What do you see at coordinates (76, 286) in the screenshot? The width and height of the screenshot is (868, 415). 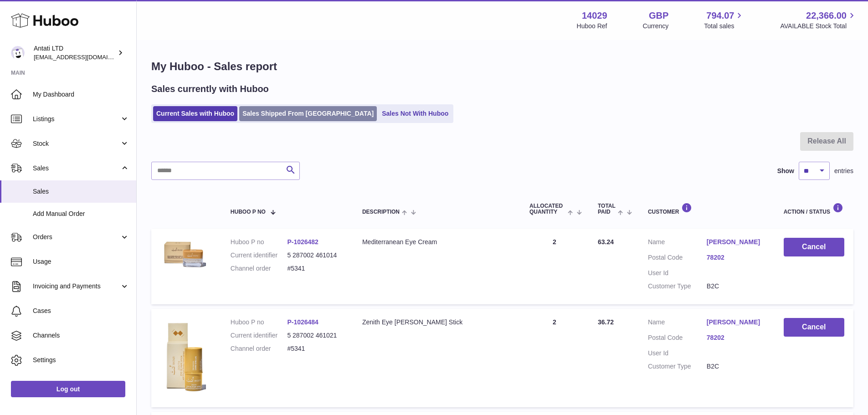 I see `span: Invoicing and Payments` at bounding box center [76, 286].